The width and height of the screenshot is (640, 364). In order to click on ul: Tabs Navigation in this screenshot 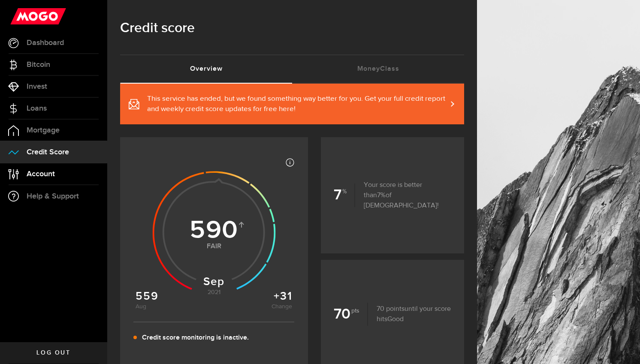, I will do `click(292, 69)`.